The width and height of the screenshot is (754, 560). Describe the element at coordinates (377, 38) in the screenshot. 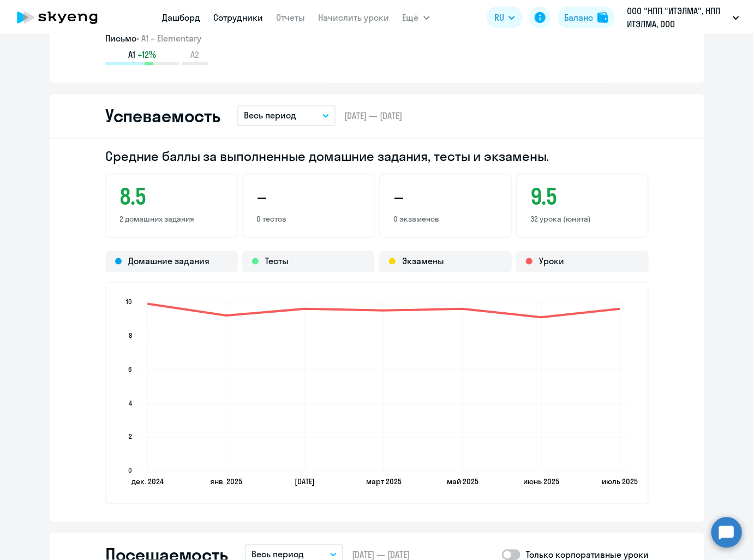

I see `h3: Письмо` at that location.